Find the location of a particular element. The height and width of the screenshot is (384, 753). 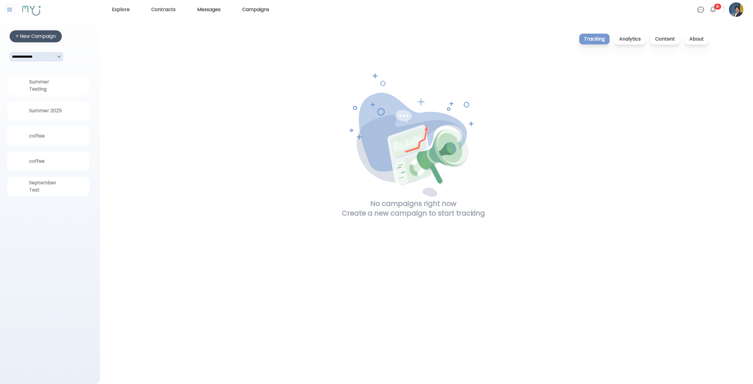

div: Summer Testing is located at coordinates (48, 86).